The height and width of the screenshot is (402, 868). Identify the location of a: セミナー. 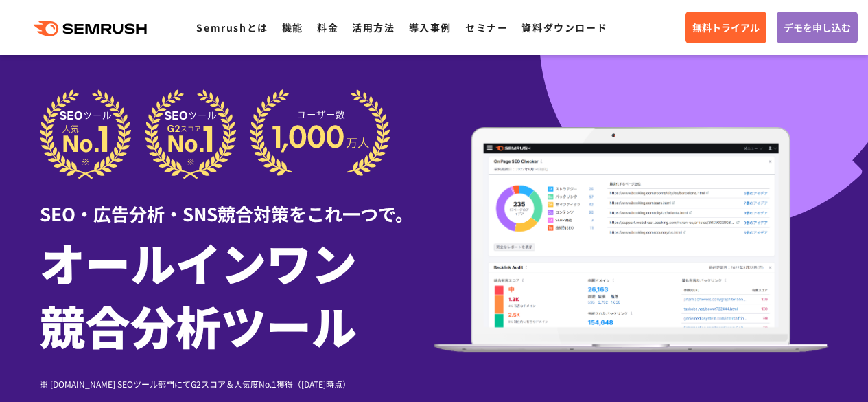
(486, 28).